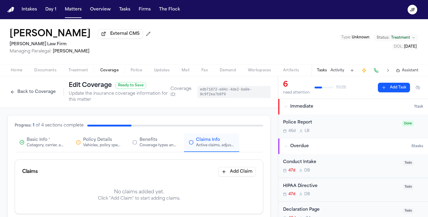 The height and width of the screenshot is (217, 428). What do you see at coordinates (17, 71) in the screenshot?
I see `span: Home` at bounding box center [17, 71].